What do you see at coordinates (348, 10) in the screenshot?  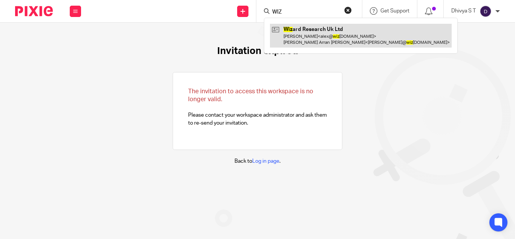 I see `button: Clear` at bounding box center [348, 10].